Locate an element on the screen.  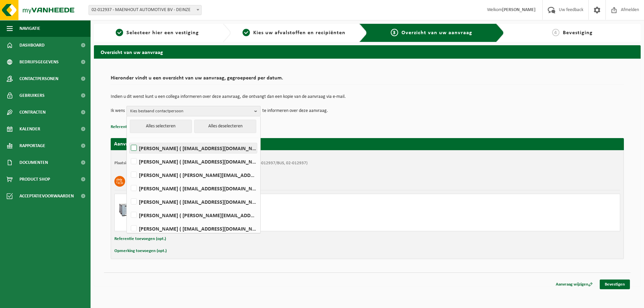
span: Bevestiging is located at coordinates (578, 33).